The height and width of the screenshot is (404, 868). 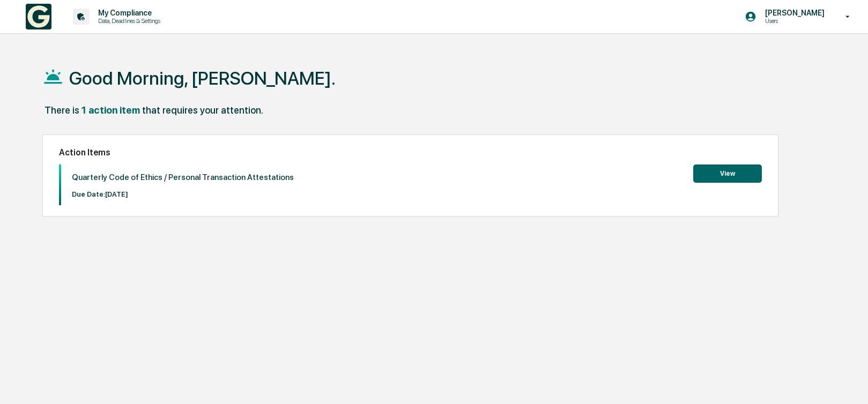 What do you see at coordinates (127, 21) in the screenshot?
I see `p: Data, Deadlines & Settings` at bounding box center [127, 21].